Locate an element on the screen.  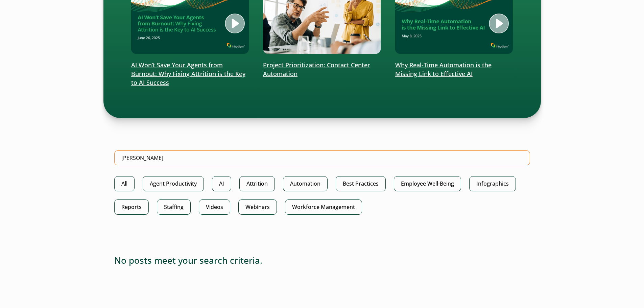
a: Staffing is located at coordinates (174, 207).